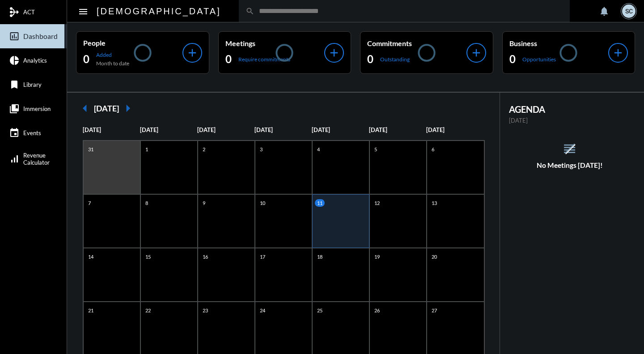 This screenshot has width=644, height=354. Describe the element at coordinates (261, 149) in the screenshot. I see `p: 3` at that location.